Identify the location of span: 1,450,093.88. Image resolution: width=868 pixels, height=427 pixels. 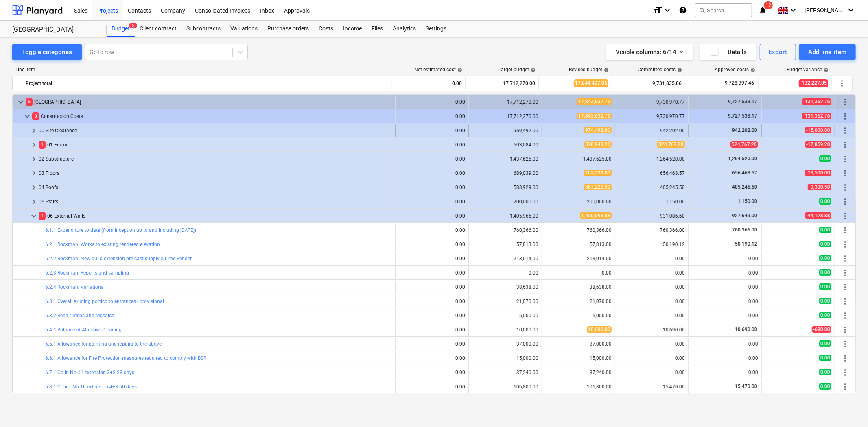
(596, 216).